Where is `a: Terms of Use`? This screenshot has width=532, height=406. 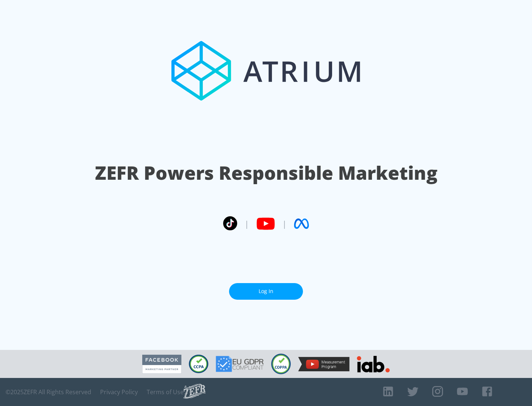 a: Terms of Use is located at coordinates (165, 392).